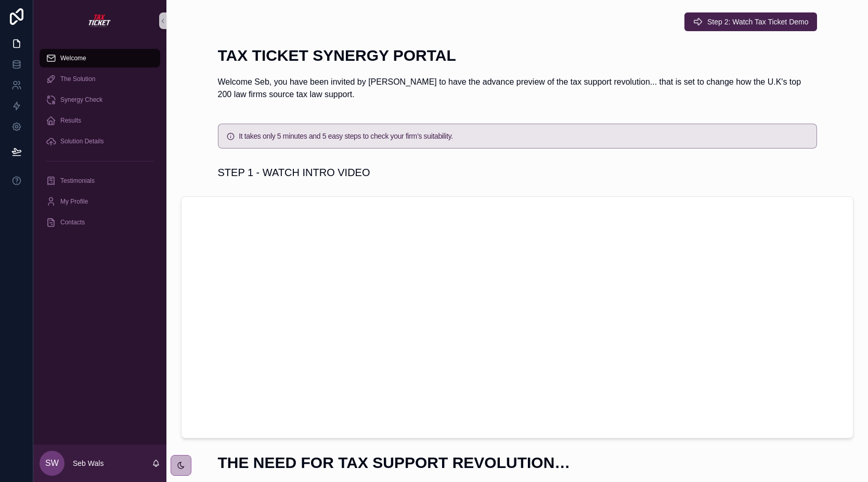 This screenshot has height=482, width=868. What do you see at coordinates (88, 463) in the screenshot?
I see `p: Seb Wals` at bounding box center [88, 463].